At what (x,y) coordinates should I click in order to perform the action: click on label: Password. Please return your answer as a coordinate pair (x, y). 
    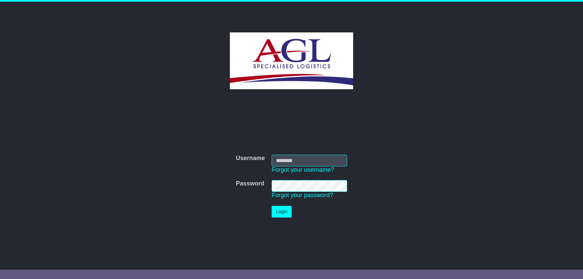
    Looking at the image, I should click on (250, 184).